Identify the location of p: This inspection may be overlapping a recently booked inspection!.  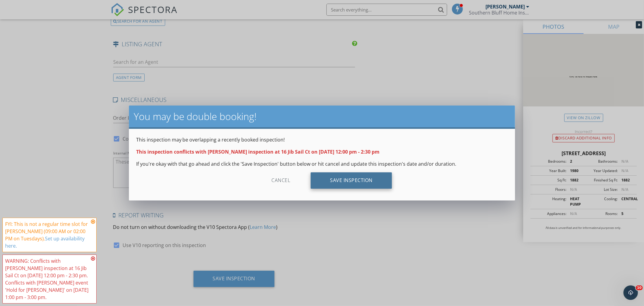
(322, 140).